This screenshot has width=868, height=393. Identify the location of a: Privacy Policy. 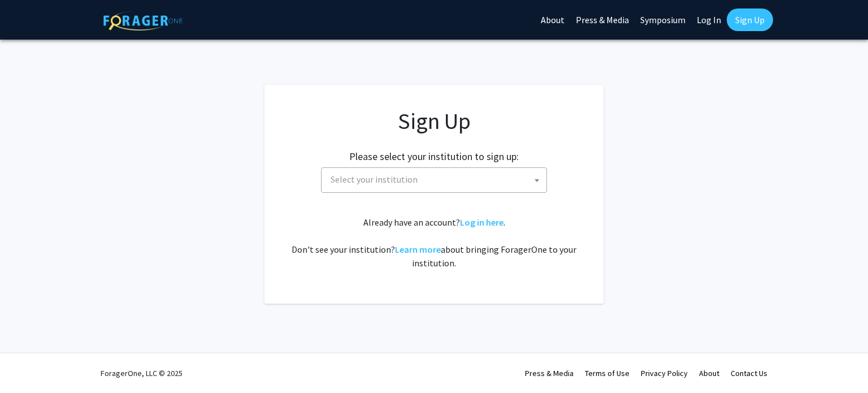
(664, 373).